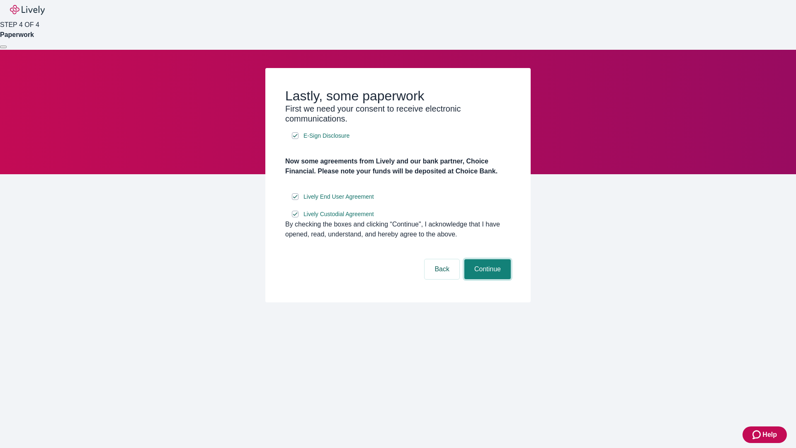 Image resolution: width=796 pixels, height=448 pixels. I want to click on span: Lively Custodial Agreement, so click(339, 214).